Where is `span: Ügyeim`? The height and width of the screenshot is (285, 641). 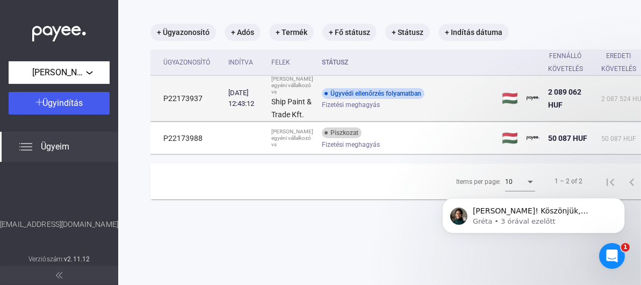
span: Ügyeim is located at coordinates (55, 147).